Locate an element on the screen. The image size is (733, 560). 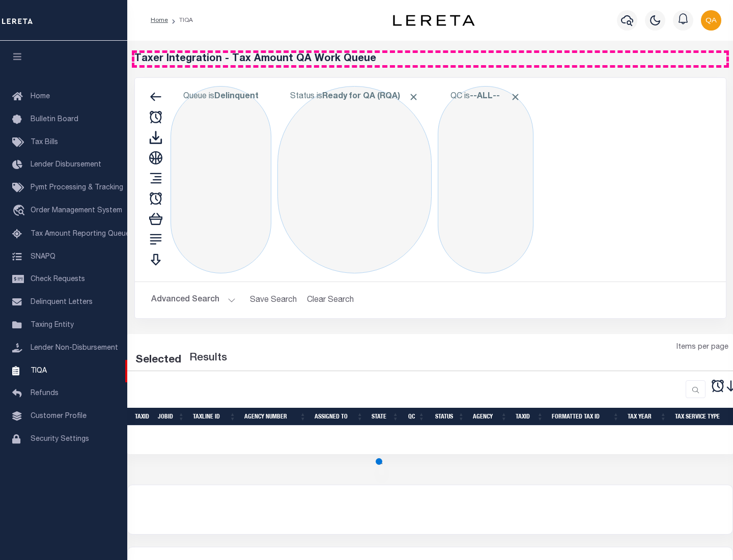
img: logo-dark.svg is located at coordinates (434, 20).